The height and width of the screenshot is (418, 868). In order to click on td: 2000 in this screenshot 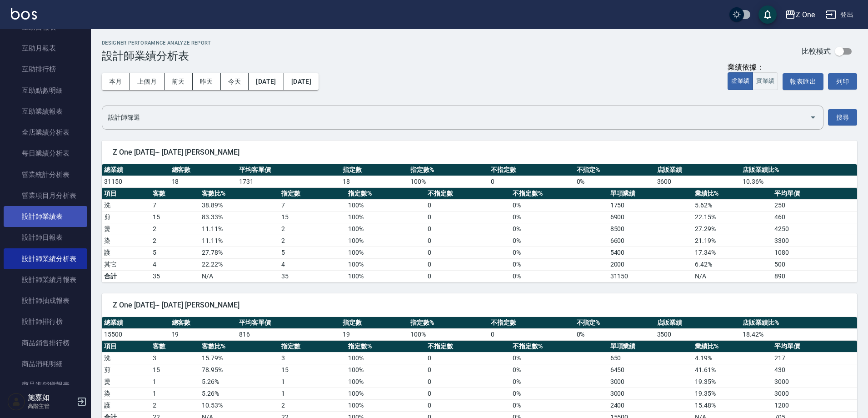, I will do `click(650, 264)`.